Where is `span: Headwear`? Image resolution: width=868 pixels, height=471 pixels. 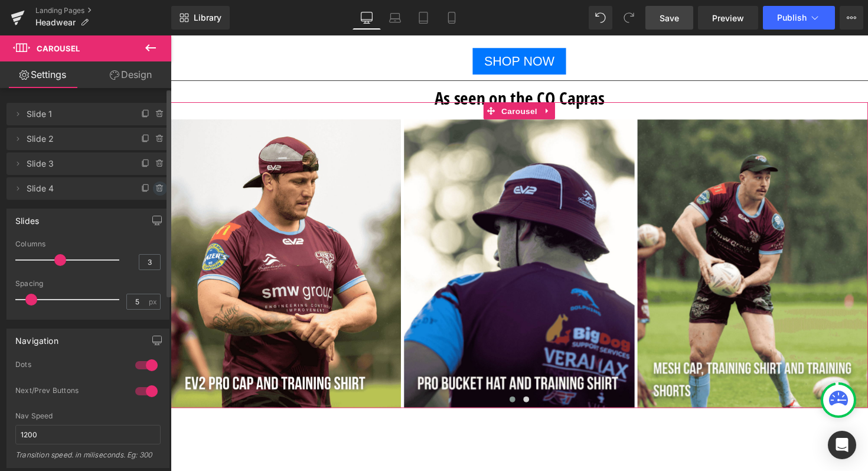 span: Headwear is located at coordinates (56, 22).